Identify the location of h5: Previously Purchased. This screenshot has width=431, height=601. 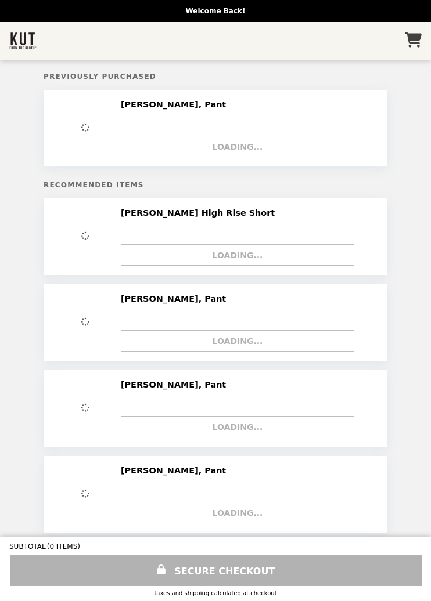
(215, 77).